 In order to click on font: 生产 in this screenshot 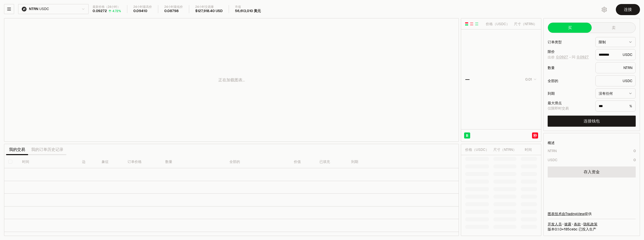, I will do `click(593, 229)`.